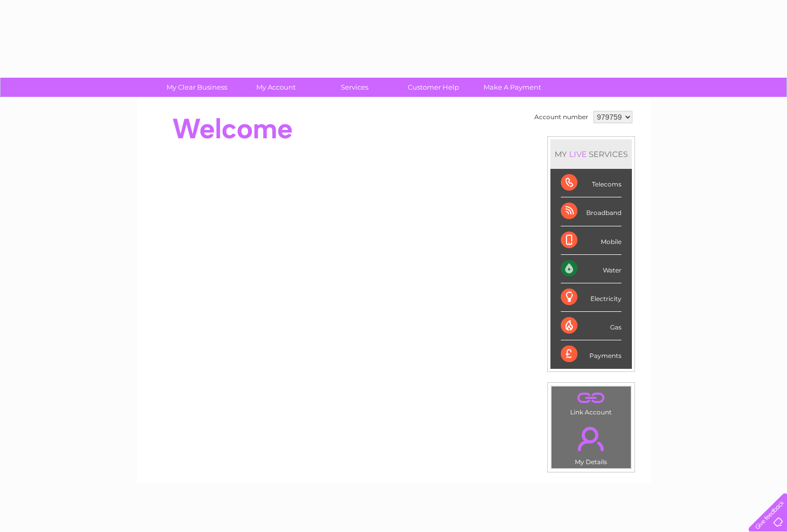  I want to click on a: Make A Payment, so click(512, 87).